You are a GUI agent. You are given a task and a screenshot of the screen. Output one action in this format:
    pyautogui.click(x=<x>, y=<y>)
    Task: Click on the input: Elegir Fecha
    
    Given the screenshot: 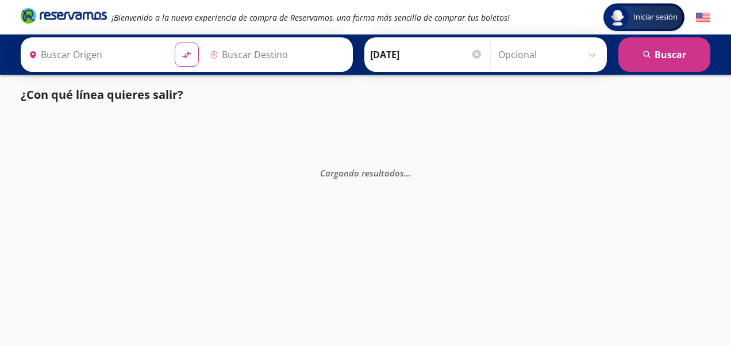 What is the action you would take?
    pyautogui.click(x=426, y=55)
    